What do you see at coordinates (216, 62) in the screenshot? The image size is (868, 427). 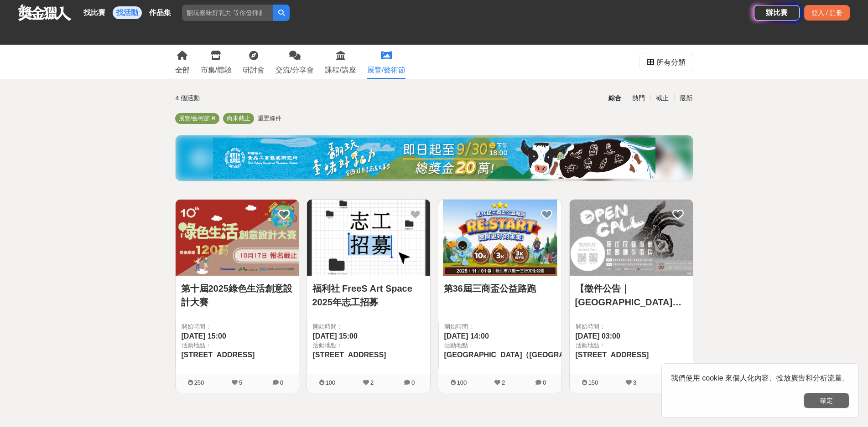 I see `a: 市集/體驗` at bounding box center [216, 62].